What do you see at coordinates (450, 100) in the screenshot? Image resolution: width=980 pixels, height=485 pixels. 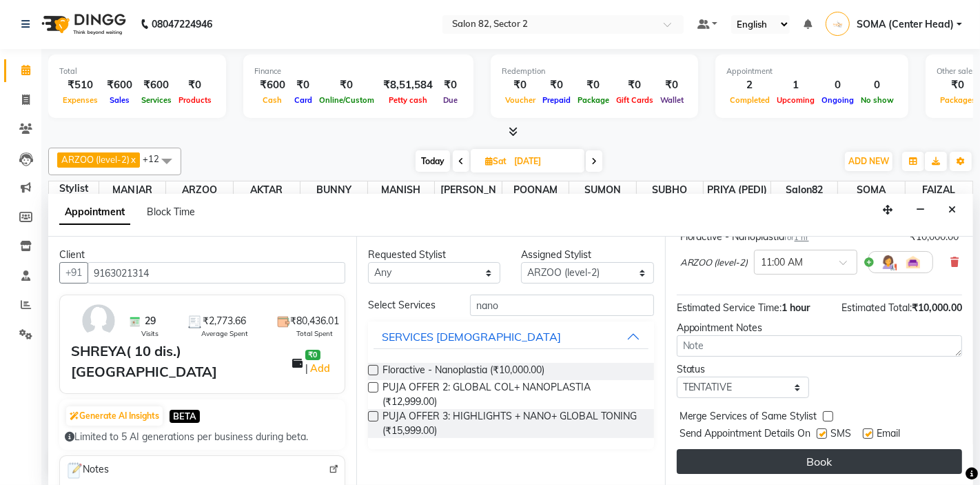 I see `span: Due` at bounding box center [450, 100].